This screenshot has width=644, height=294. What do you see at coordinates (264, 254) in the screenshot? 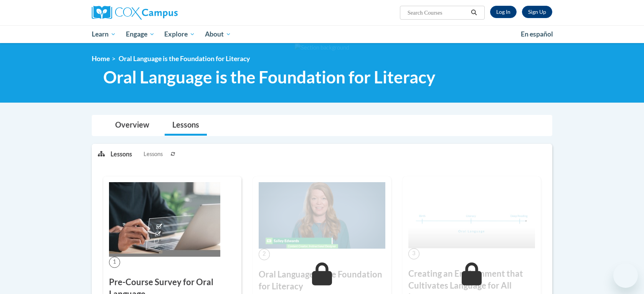
I see `span: 2` at bounding box center [264, 254].